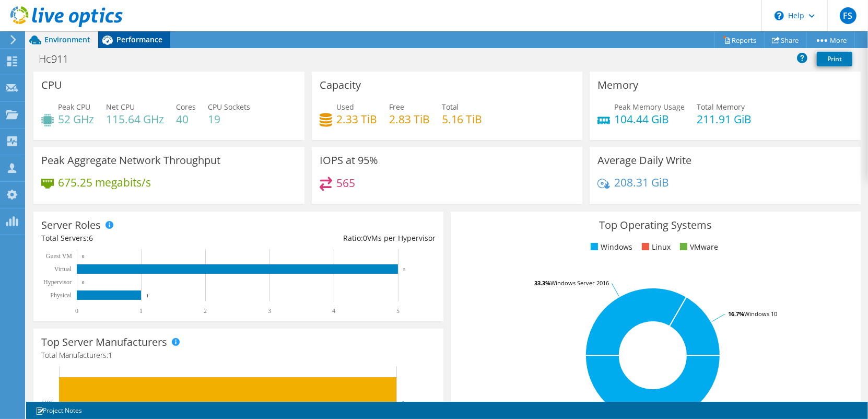 The height and width of the screenshot is (419, 868). What do you see at coordinates (580, 283) in the screenshot?
I see `tspan: Windows Server 2016` at bounding box center [580, 283].